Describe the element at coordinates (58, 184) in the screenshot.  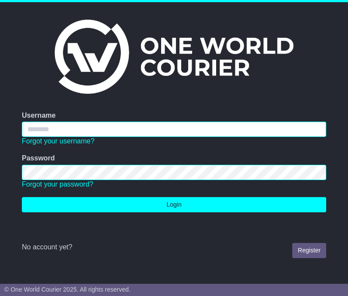
I see `a: Forgot your password?` at that location.